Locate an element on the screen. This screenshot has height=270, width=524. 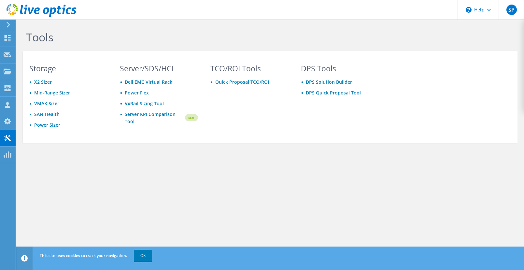
span: This site uses cookies to track your navigation. is located at coordinates (83, 255).